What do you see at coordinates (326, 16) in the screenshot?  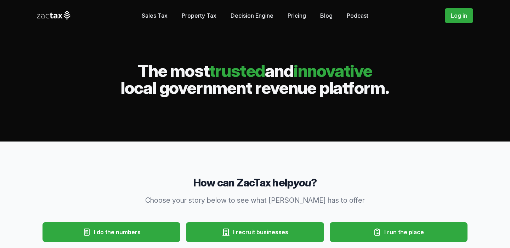 I see `a: Blog` at bounding box center [326, 16].